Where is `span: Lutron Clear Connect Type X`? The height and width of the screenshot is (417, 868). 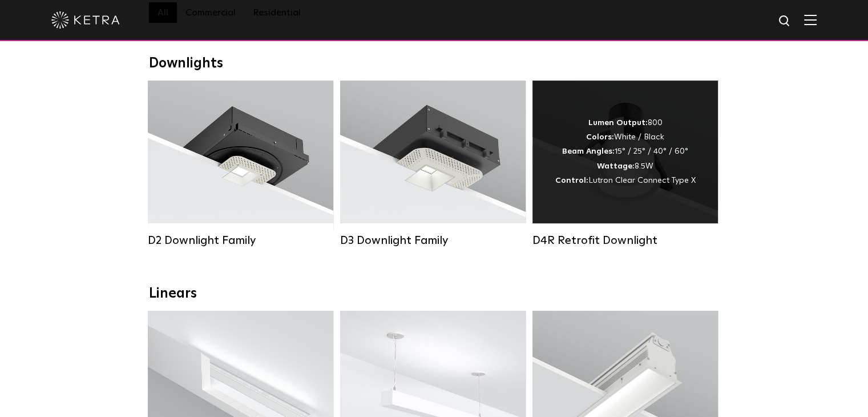
span: Lutron Clear Connect Type X is located at coordinates (642, 181).